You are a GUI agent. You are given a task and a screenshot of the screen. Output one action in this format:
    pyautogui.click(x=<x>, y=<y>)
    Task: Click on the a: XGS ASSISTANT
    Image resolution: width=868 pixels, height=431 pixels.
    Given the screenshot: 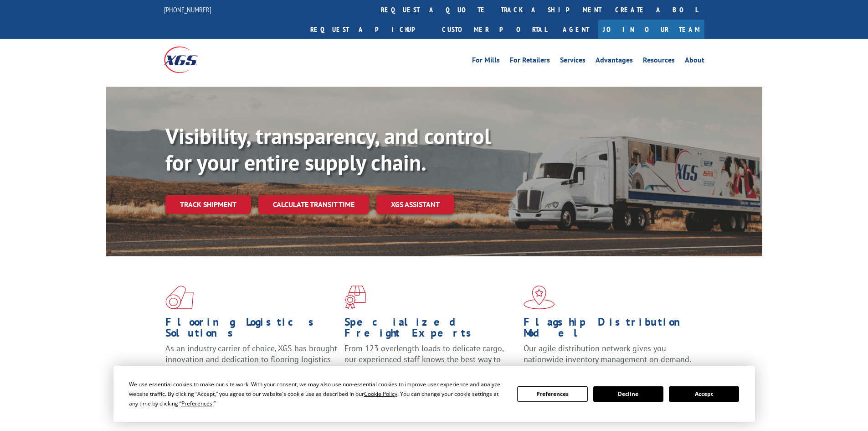 What is the action you would take?
    pyautogui.click(x=415, y=204)
    